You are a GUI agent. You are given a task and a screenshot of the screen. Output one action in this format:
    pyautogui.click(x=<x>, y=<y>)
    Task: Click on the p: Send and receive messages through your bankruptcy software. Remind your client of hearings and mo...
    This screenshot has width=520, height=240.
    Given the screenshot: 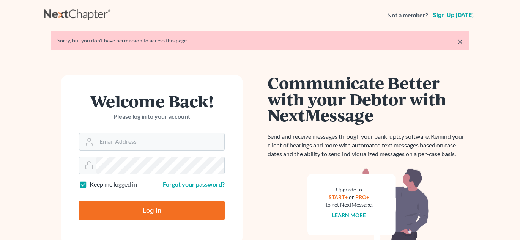 What is the action you would take?
    pyautogui.click(x=368, y=145)
    